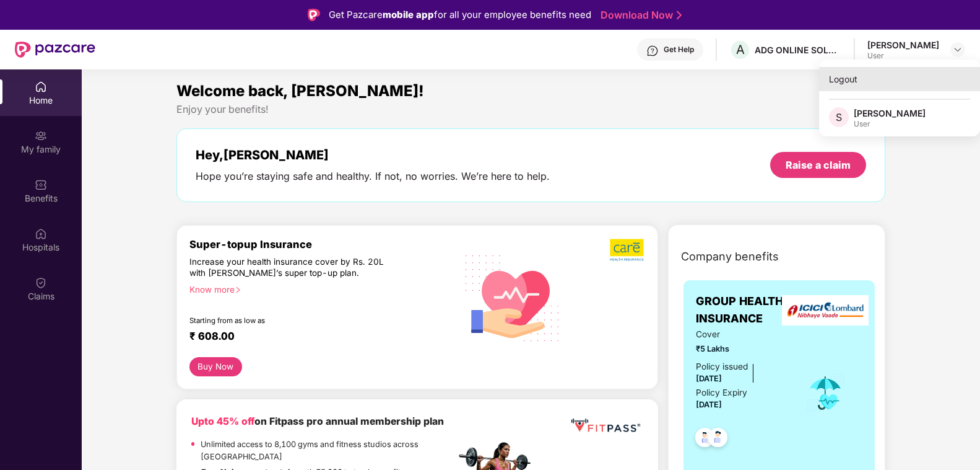 The height and width of the screenshot is (470, 980). What do you see at coordinates (373, 176) in the screenshot?
I see `div: Hope you’re staying safe and healthy. If not, no worries. We’re here to help.` at bounding box center [373, 176].